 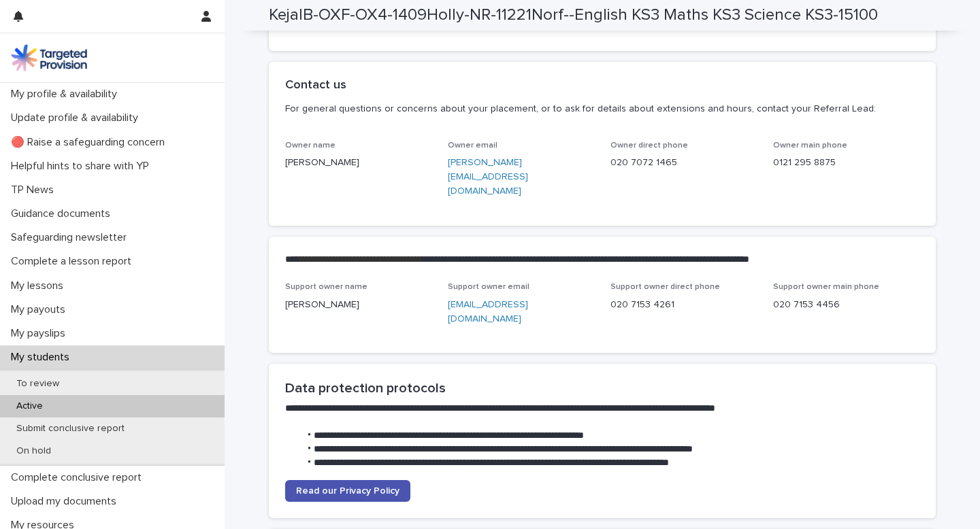 I want to click on p: Active, so click(x=29, y=406).